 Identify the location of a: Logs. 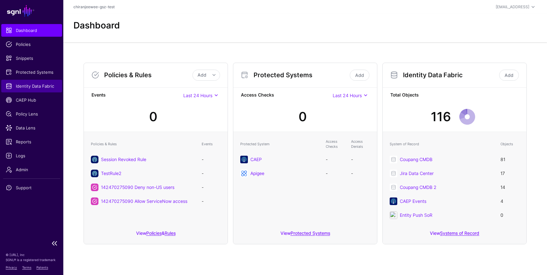
(32, 156).